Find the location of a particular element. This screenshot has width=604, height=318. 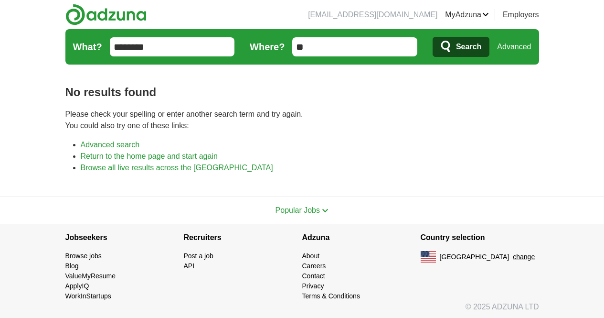

label: Where? is located at coordinates (267, 47).